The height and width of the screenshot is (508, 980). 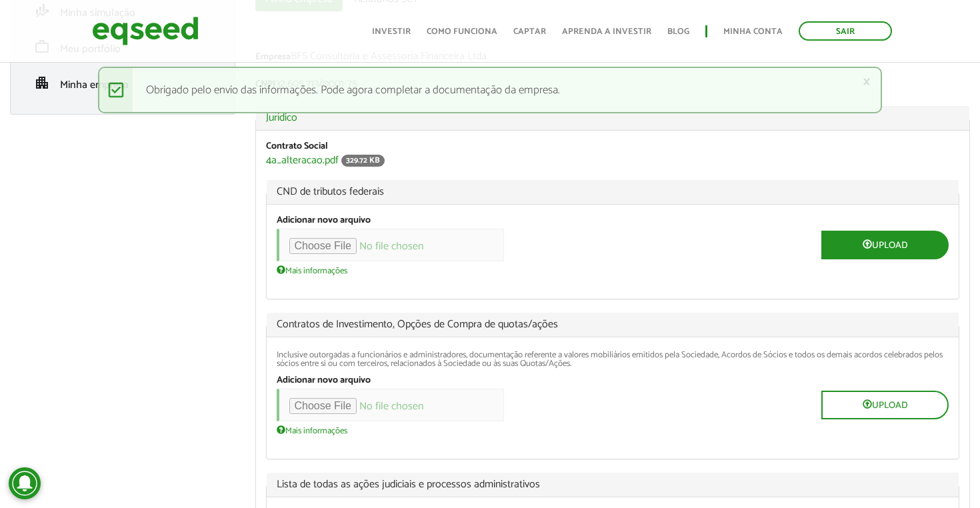 What do you see at coordinates (613, 359) in the screenshot?
I see `div: Inclusive outorgadas a funcionários e administradores, documentação referente a valores mobiliári...` at bounding box center [613, 359].